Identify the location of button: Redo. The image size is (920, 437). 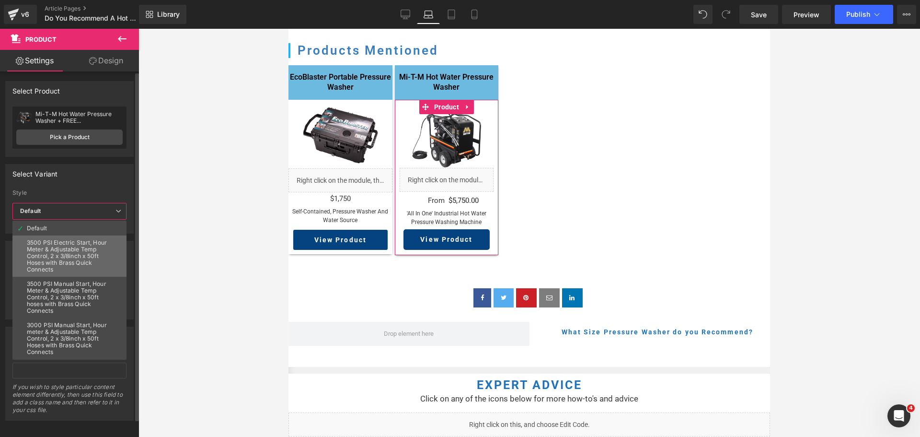
(726, 14).